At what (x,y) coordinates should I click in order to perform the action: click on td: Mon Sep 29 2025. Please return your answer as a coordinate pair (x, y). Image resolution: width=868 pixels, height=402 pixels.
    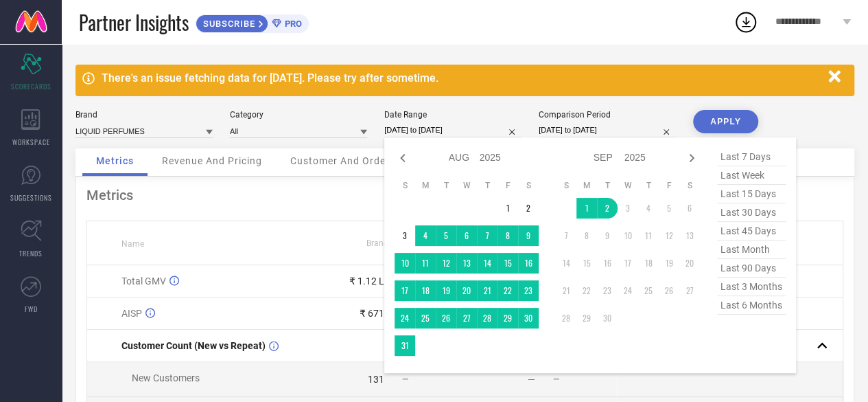
    Looking at the image, I should click on (587, 318).